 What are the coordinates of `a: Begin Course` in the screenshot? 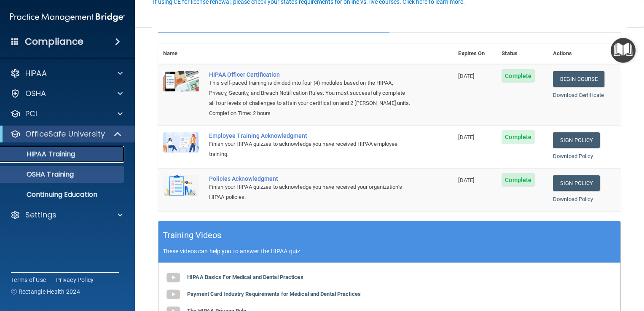 It's located at (579, 79).